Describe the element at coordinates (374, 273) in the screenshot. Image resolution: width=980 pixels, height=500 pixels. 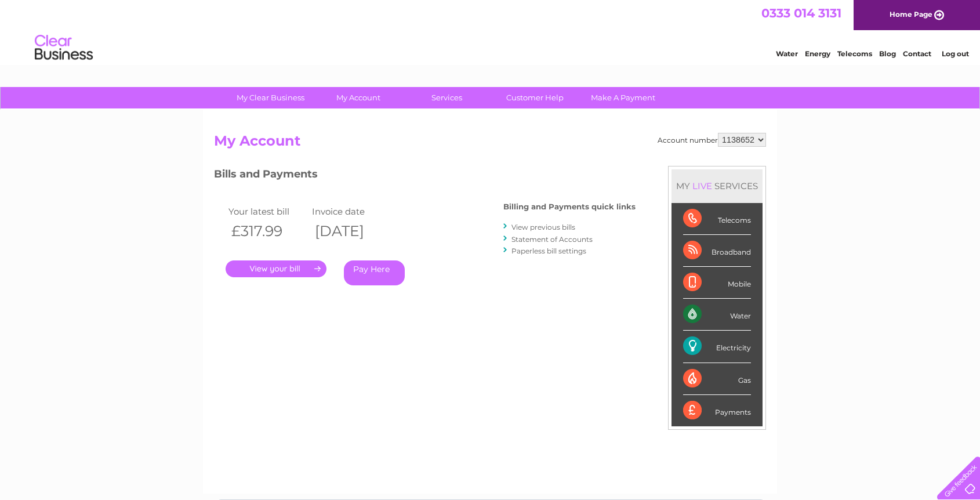
I see `a: Pay Here` at that location.